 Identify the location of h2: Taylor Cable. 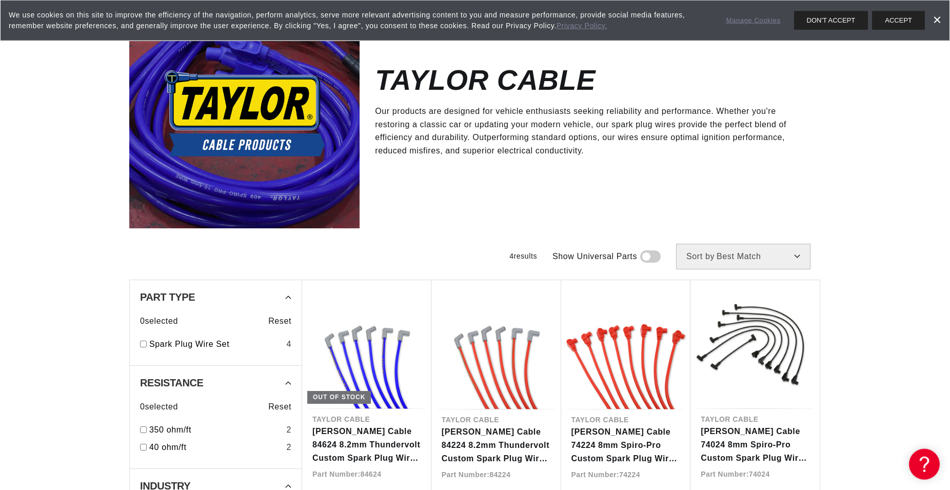
(485, 80).